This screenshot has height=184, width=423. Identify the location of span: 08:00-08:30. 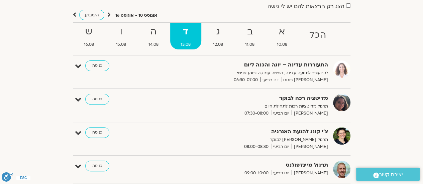
(256, 147).